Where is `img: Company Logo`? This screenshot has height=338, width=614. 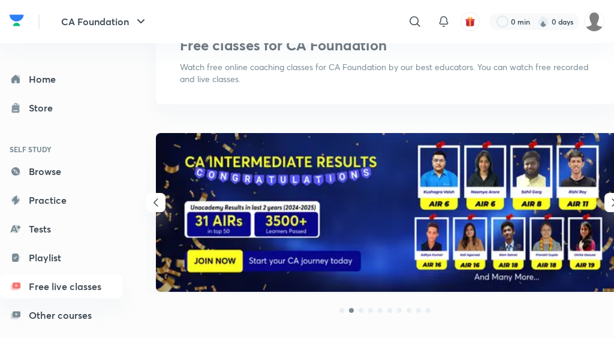
img: Company Logo is located at coordinates (17, 20).